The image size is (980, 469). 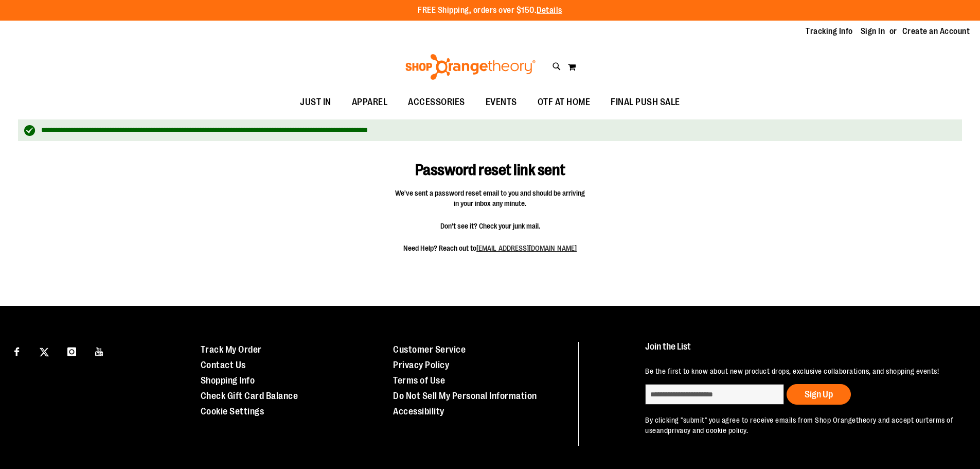 What do you see at coordinates (44, 351) in the screenshot?
I see `a: Visit our X page` at bounding box center [44, 351].